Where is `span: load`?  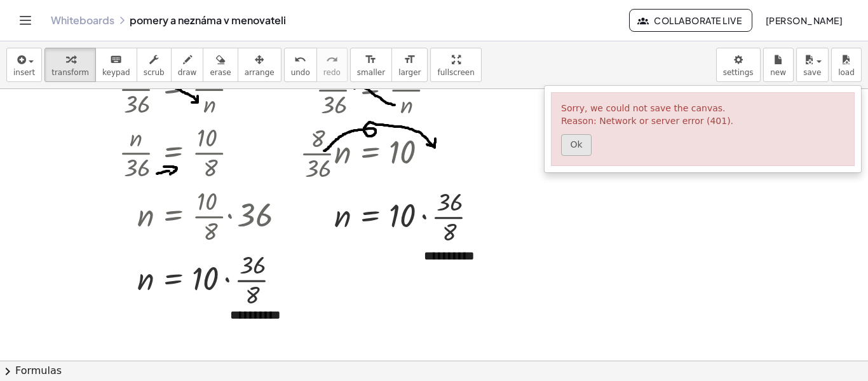
span: load is located at coordinates (847, 73).